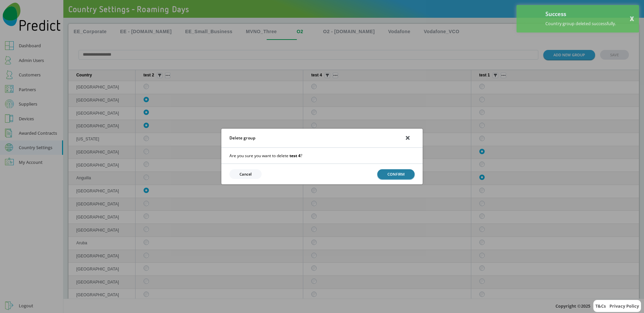  Describe the element at coordinates (322, 155) in the screenshot. I see `p: Are you sure you want to delete ?` at that location.